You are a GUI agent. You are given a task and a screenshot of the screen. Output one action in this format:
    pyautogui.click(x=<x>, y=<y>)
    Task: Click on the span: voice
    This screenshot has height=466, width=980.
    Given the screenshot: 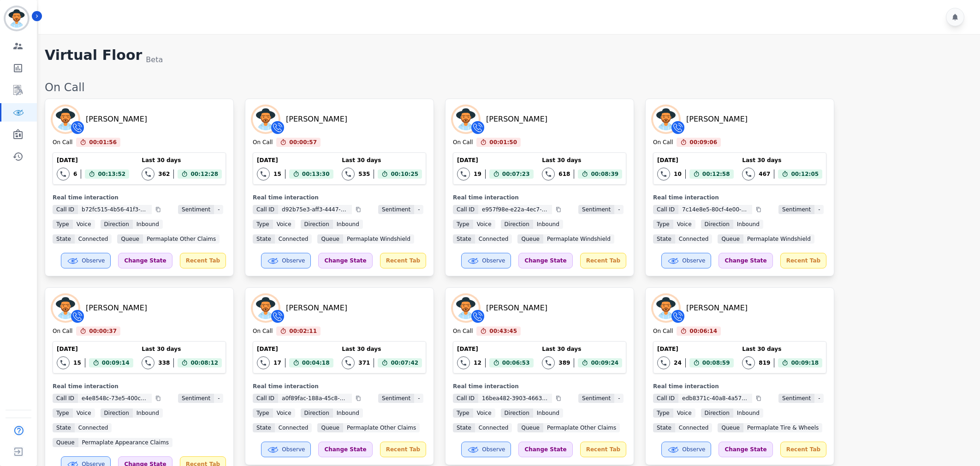 What is the action you would take?
    pyautogui.click(x=684, y=413)
    